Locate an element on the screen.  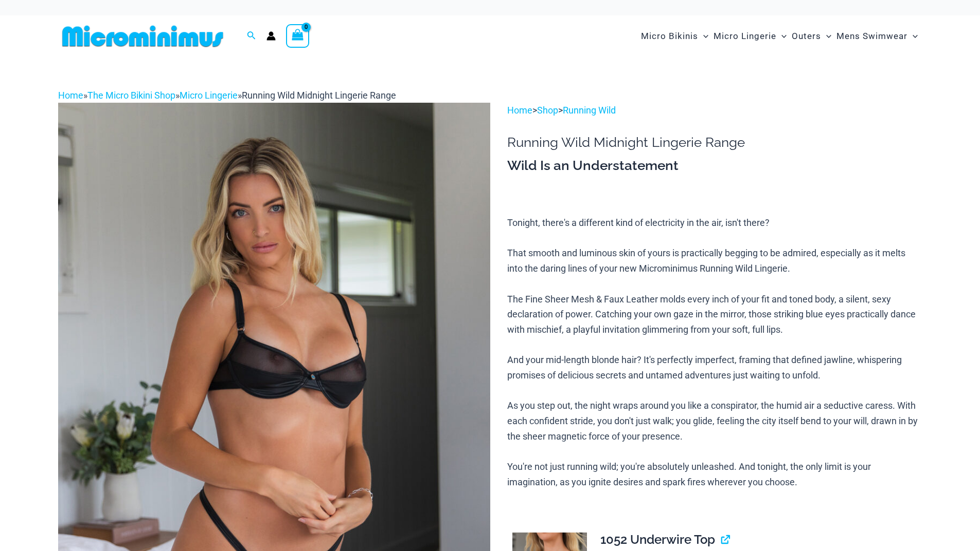
a: Micro LingerieMenu ToggleMenu Toggle is located at coordinates (750, 36).